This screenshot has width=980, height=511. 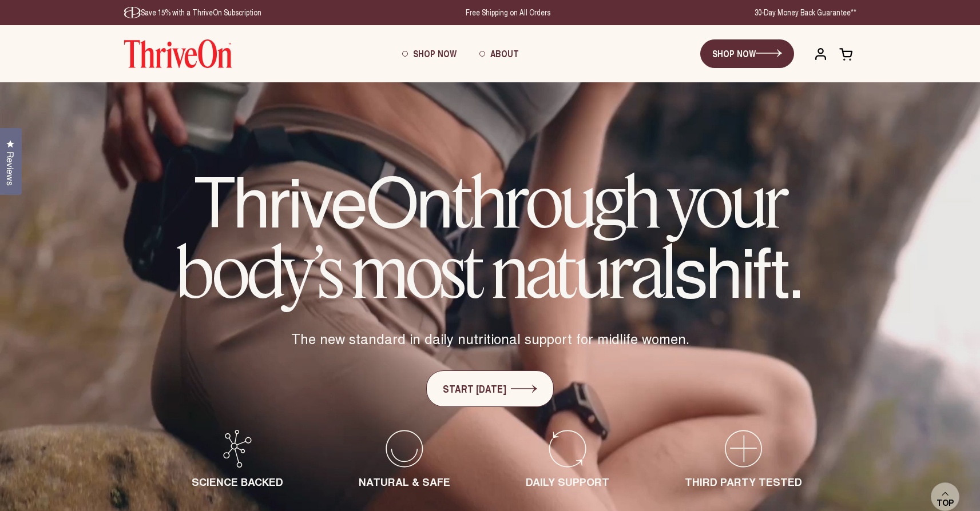 I want to click on span: The new standard in daily nutritional support for midlife women., so click(x=490, y=339).